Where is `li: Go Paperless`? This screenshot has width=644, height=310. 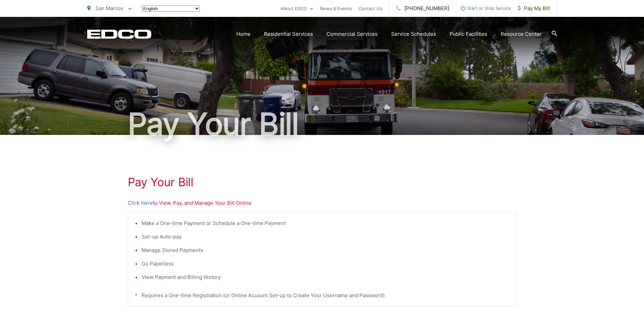
li: Go Paperless is located at coordinates (325, 264).